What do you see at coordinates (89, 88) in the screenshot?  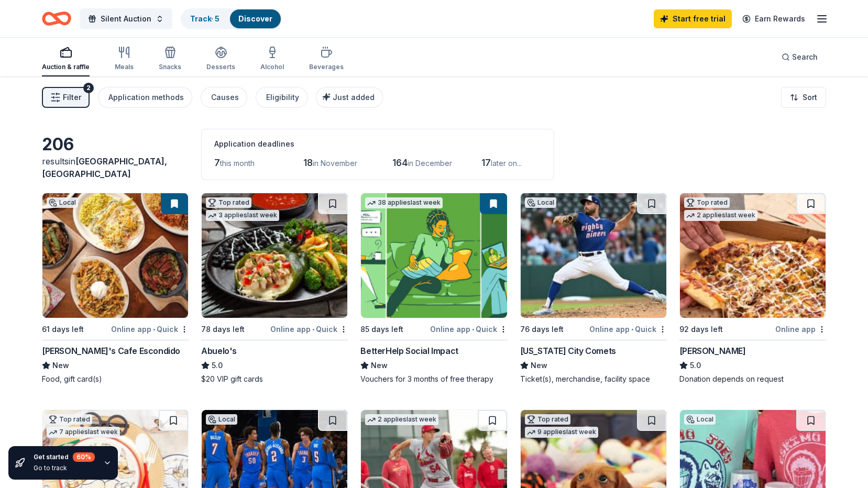 I see `div: 2` at bounding box center [89, 88].